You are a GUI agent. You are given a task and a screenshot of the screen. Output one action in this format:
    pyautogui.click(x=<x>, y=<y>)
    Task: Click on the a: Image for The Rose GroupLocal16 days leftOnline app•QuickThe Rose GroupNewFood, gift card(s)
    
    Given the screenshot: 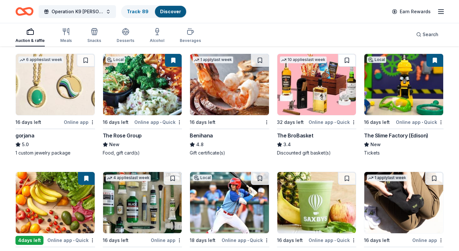 What is the action you would take?
    pyautogui.click(x=142, y=105)
    